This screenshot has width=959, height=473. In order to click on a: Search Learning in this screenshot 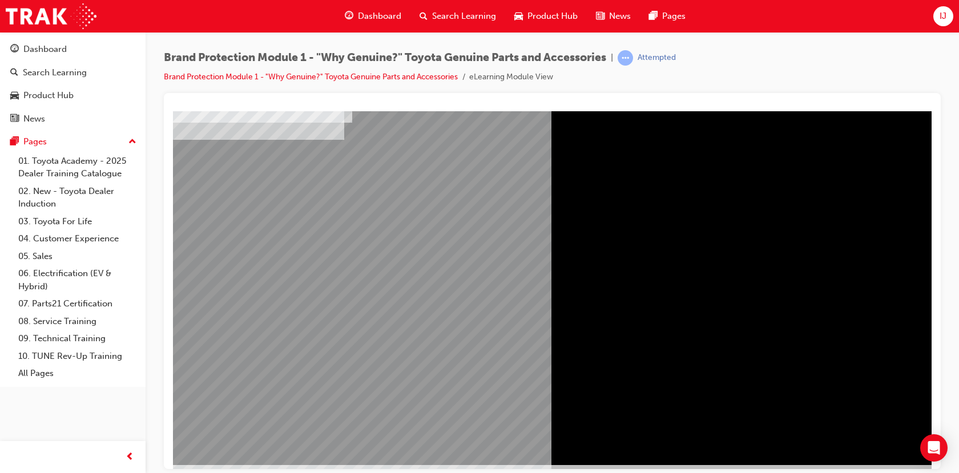, I will do `click(72, 72)`.